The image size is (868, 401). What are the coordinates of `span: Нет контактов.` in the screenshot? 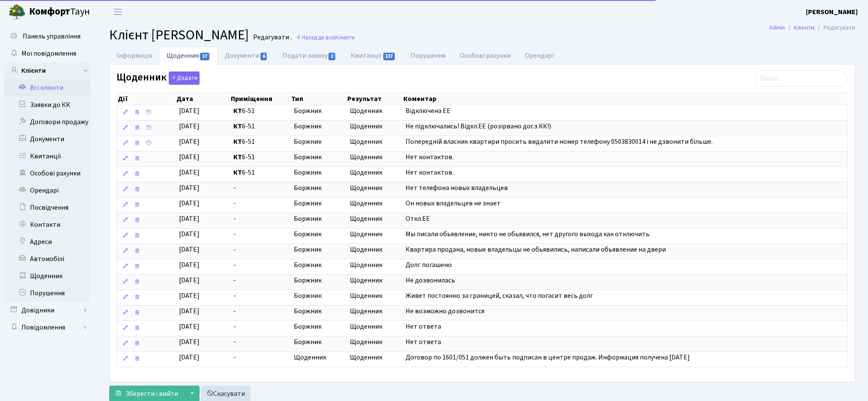 It's located at (429, 172).